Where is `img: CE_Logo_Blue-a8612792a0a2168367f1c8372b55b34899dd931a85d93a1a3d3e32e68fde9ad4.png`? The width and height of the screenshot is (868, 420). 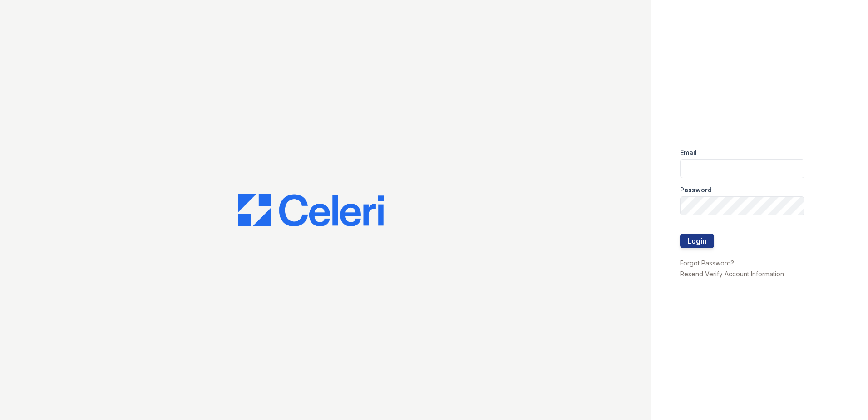 img: CE_Logo_Blue-a8612792a0a2168367f1c8372b55b34899dd931a85d93a1a3d3e32e68fde9ad4.png is located at coordinates (311, 210).